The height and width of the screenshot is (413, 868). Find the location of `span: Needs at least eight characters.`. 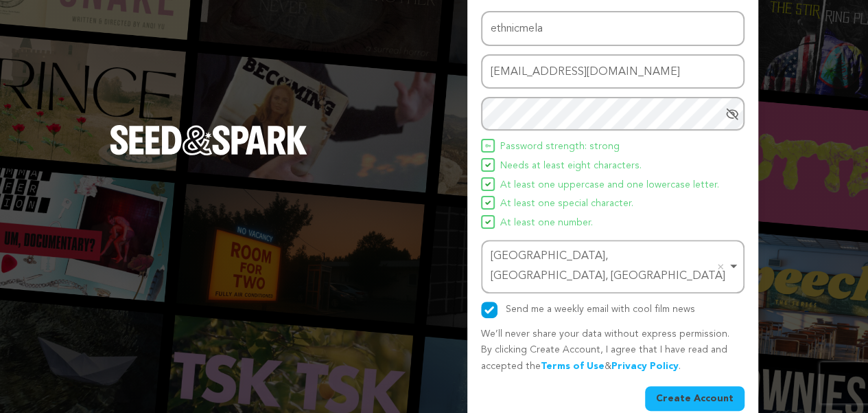

span: Needs at least eight characters. is located at coordinates (571, 166).